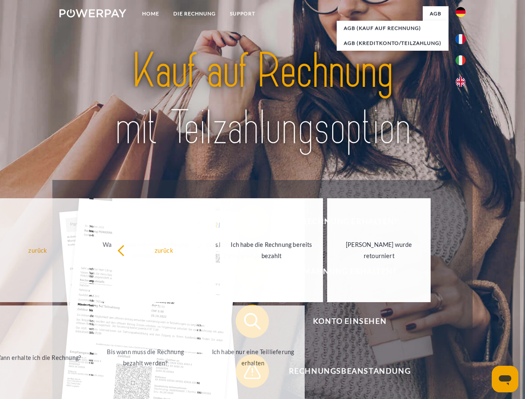  What do you see at coordinates (344, 321) in the screenshot?
I see `a: Konto einsehen` at bounding box center [344, 321].